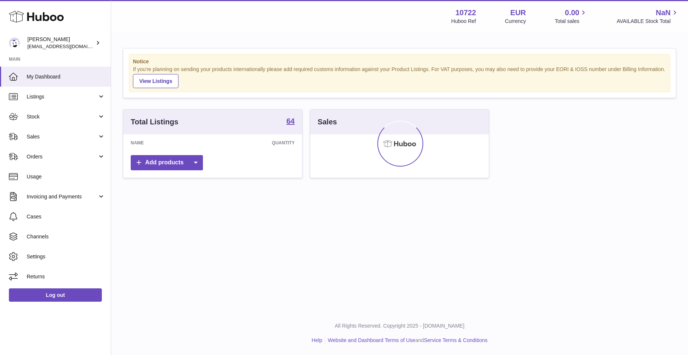 Image resolution: width=688 pixels, height=355 pixels. I want to click on strong: 64, so click(291, 121).